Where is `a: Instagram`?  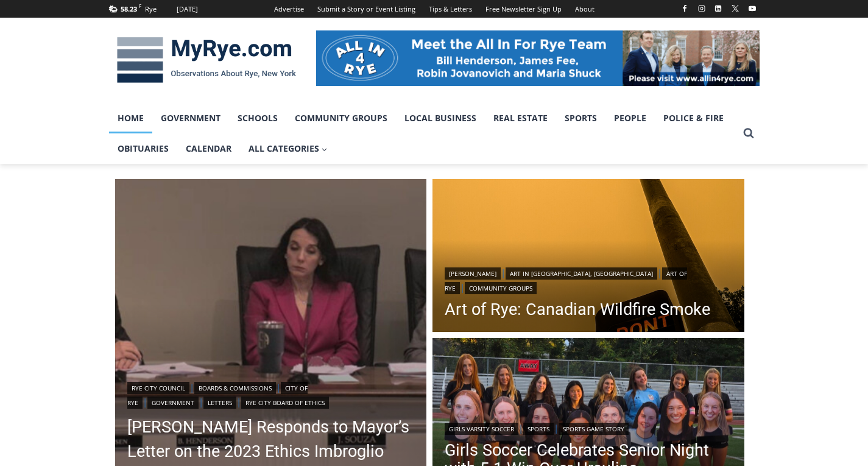 a: Instagram is located at coordinates (701, 8).